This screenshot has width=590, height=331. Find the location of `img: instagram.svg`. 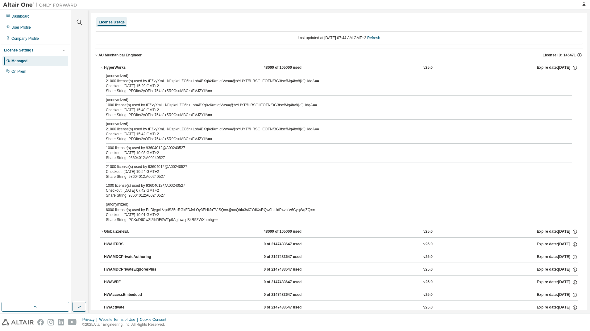

img: instagram.svg is located at coordinates (51, 322).